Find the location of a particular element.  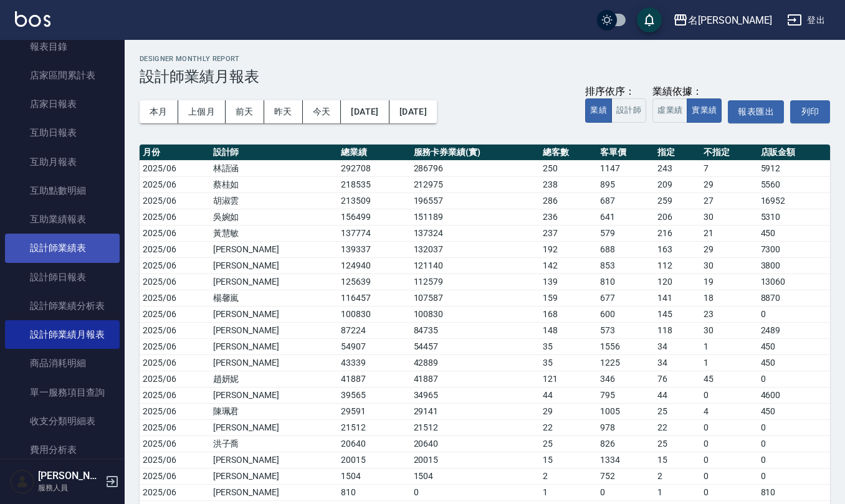

td: 陳珮君 is located at coordinates (274, 411).